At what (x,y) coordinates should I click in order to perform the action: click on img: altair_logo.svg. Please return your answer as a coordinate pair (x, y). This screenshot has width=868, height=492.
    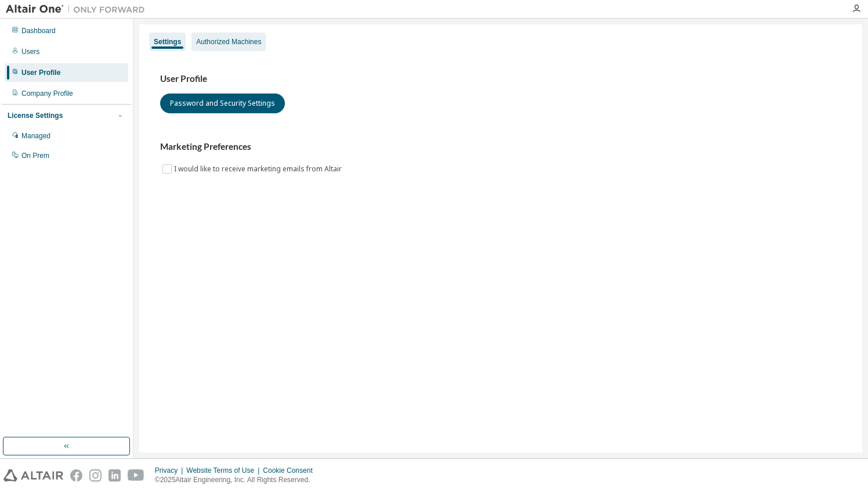
    Looking at the image, I should click on (33, 475).